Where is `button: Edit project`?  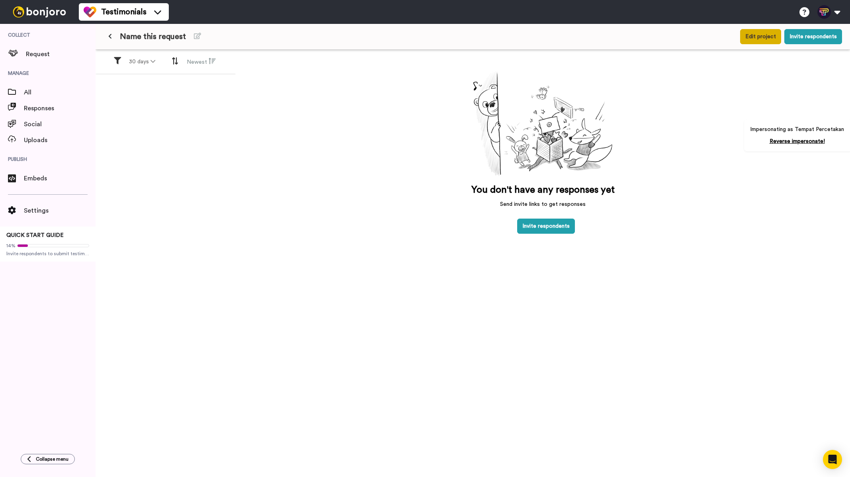
button: Edit project is located at coordinates (760, 37).